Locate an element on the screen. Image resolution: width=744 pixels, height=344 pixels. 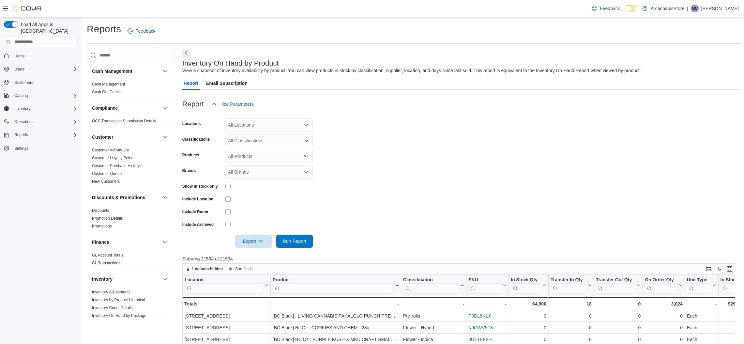
span: Home is located at coordinates (45, 56).